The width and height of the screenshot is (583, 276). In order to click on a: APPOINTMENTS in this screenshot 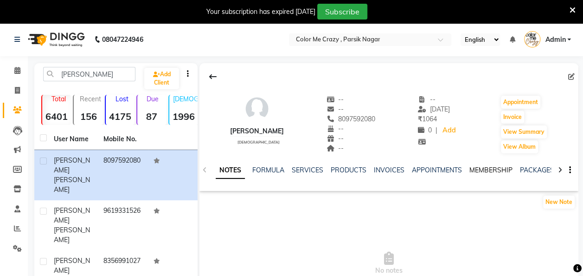, I will do `click(437, 170)`.